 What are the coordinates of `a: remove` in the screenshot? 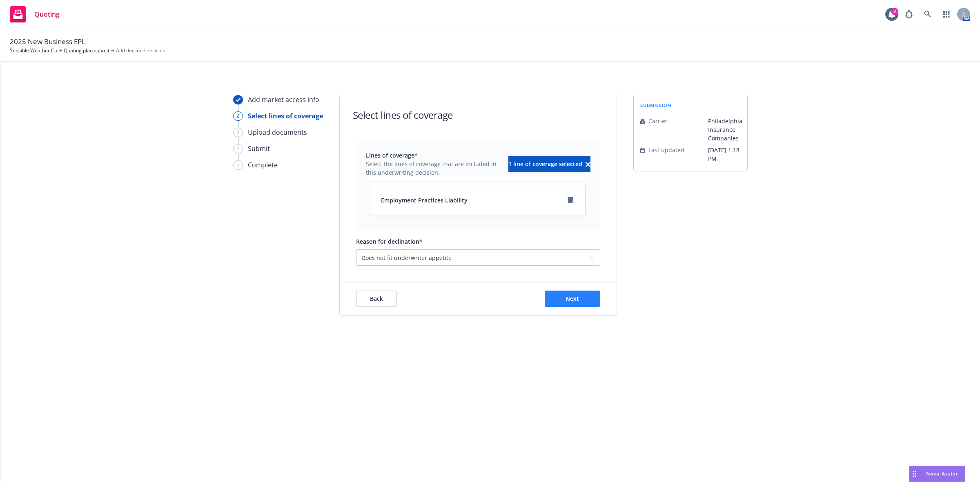 It's located at (570, 200).